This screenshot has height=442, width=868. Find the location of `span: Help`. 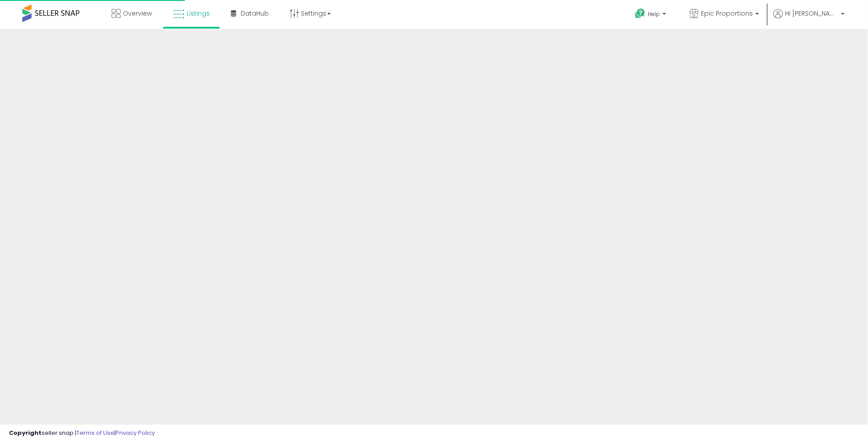

span: Help is located at coordinates (654, 14).